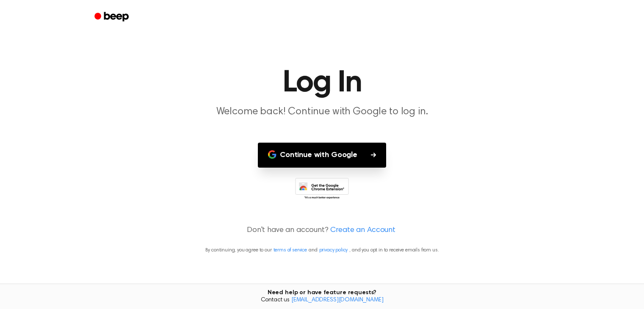  What do you see at coordinates (334, 250) in the screenshot?
I see `a: privacy policy` at bounding box center [334, 250].